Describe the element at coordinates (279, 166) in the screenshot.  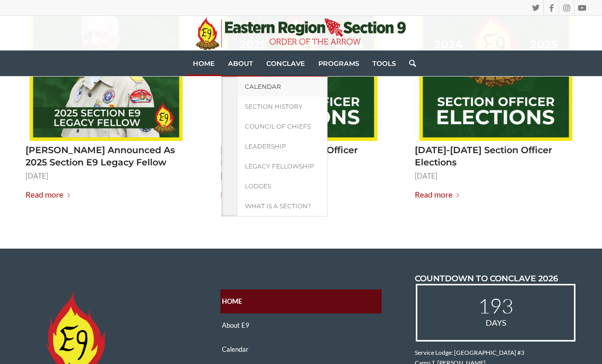
I see `span: Legacy Fellowship` at that location.